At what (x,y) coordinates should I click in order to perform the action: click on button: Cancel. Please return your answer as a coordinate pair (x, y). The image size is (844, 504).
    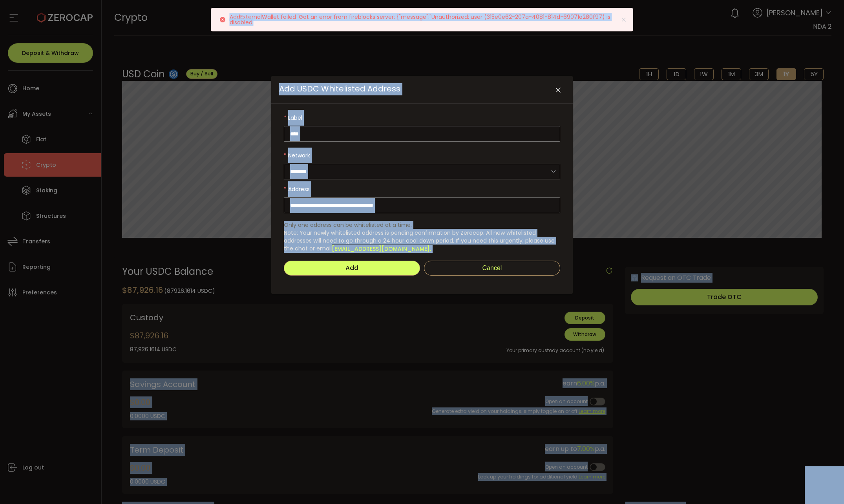
    Looking at the image, I should click on (492, 268).